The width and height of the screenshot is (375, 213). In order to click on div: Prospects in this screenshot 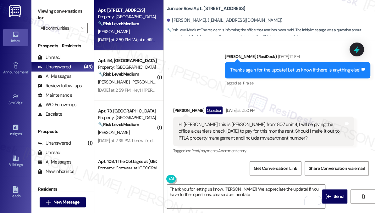, I will do `click(63, 131)`.